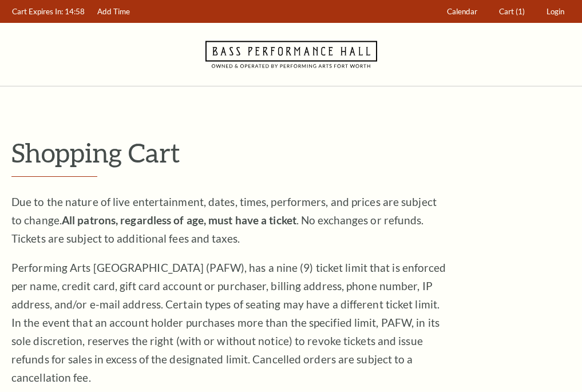 The image size is (582, 392). What do you see at coordinates (556, 11) in the screenshot?
I see `a: Login` at bounding box center [556, 11].